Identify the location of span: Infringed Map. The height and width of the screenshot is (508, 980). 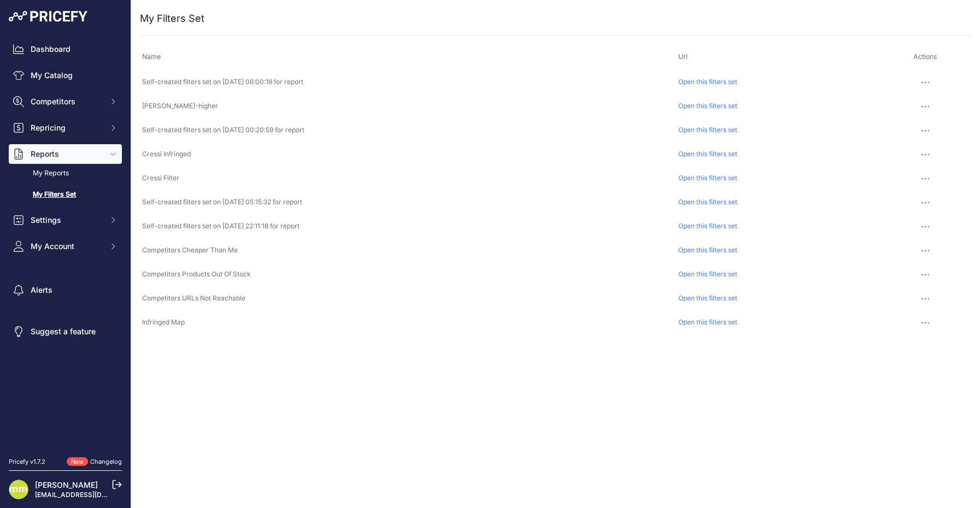
(164, 322).